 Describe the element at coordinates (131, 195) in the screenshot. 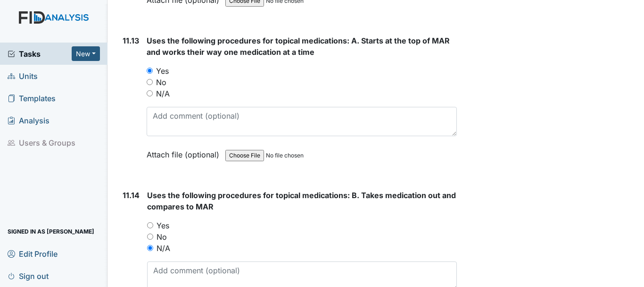

I see `label: 11.14` at that location.